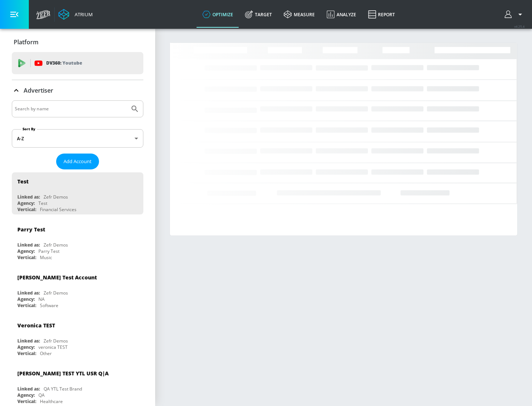  Describe the element at coordinates (78, 193) in the screenshot. I see `div: TestLinked as:Zefr DemosAgency:TestVertical:Financial Services` at that location.